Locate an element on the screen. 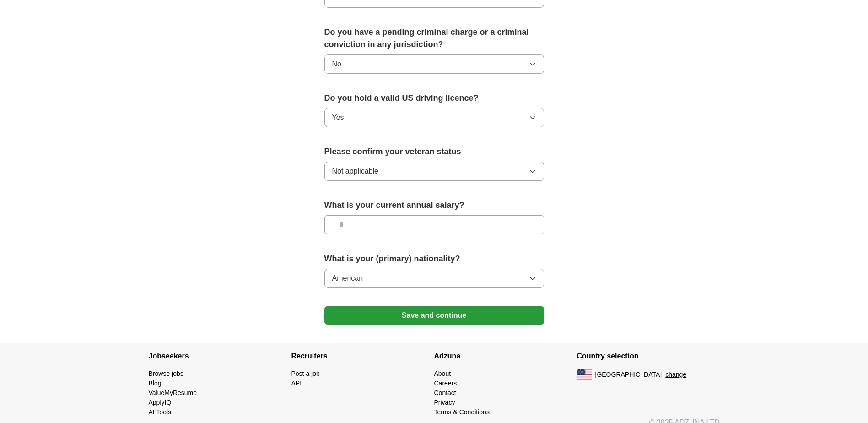 The image size is (868, 423). button: American is located at coordinates (434, 278).